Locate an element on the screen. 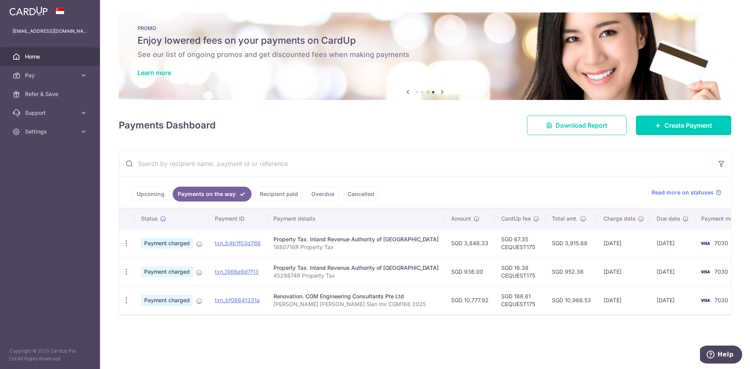 This screenshot has width=750, height=369. span: Pay is located at coordinates (51, 75).